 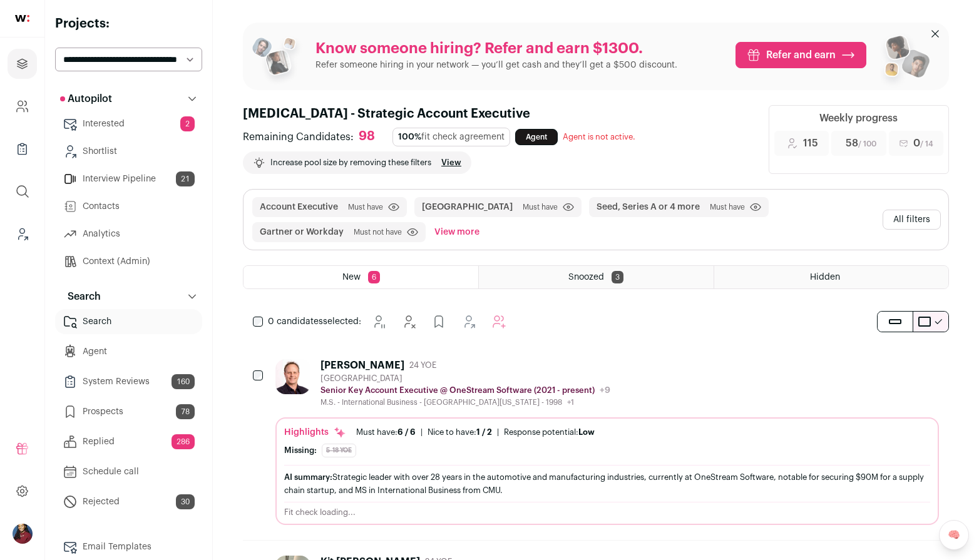 I want to click on p: Refer someone hiring in your network — you’ll get cash and they’ll get a $500 discount., so click(x=496, y=65).